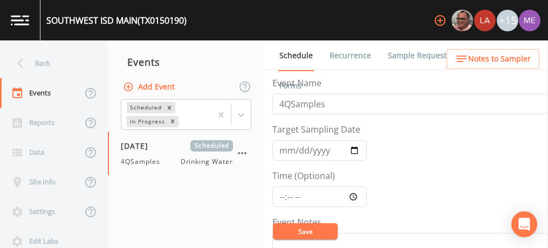 The width and height of the screenshot is (548, 248). I want to click on label: Target Sampling Date, so click(316, 129).